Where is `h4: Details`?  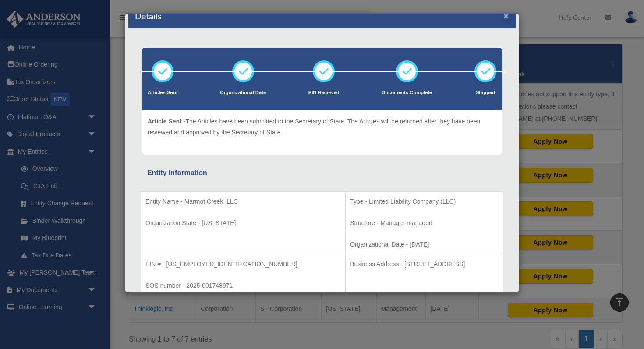
h4: Details is located at coordinates (148, 16).